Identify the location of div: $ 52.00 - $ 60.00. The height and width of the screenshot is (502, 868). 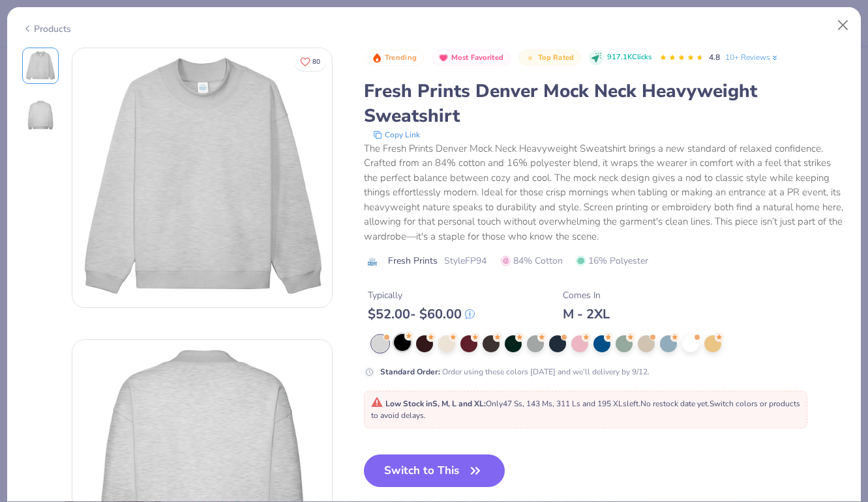
(421, 314).